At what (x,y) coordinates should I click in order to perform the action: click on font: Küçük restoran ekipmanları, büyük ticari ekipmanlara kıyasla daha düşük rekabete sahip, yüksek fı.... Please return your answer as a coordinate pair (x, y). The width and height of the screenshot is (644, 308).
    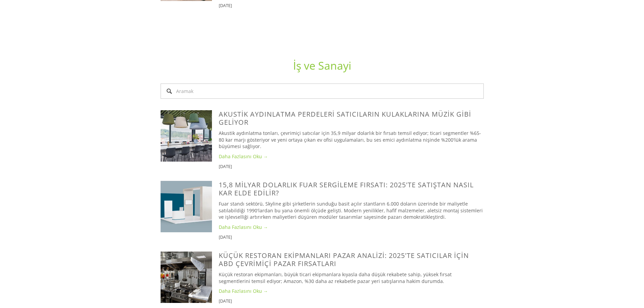
    Looking at the image, I should click on (336, 278).